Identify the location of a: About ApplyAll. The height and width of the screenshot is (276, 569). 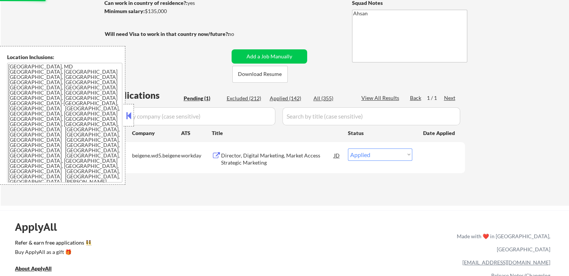
(39, 269).